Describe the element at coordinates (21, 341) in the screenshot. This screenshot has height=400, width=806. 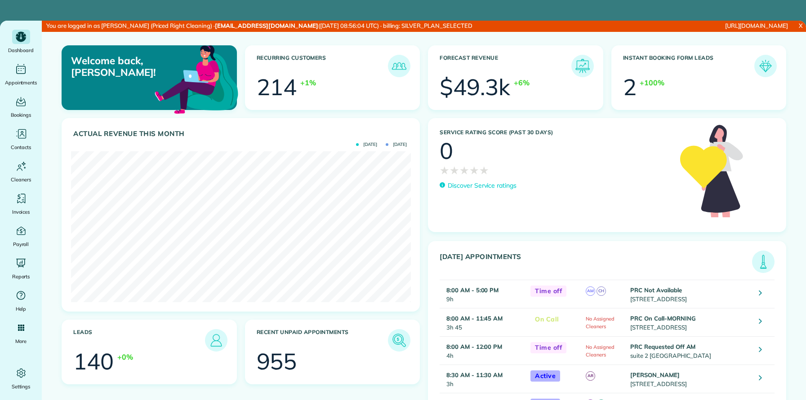
I see `span: More` at that location.